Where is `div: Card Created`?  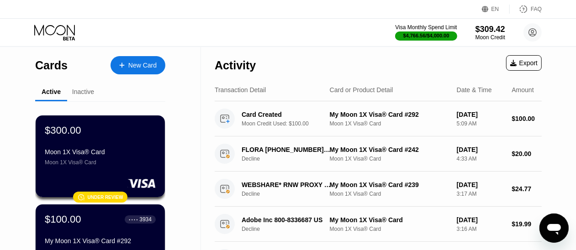
div: Card Created is located at coordinates (286, 115).